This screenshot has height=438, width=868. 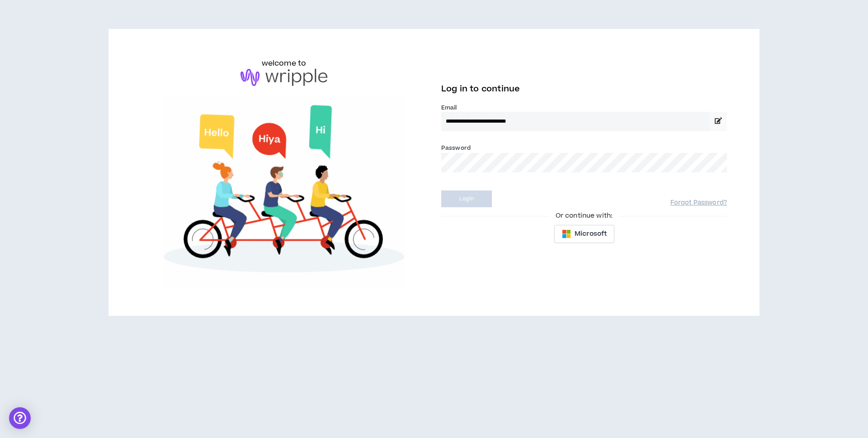 I want to click on h6: welcome to, so click(x=284, y=63).